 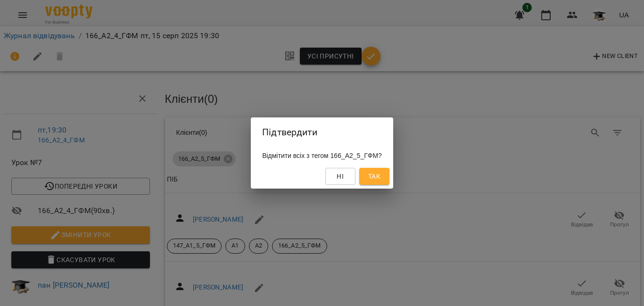 What do you see at coordinates (322, 156) in the screenshot?
I see `div: Відмітити всіх з тегом 166_А2_5_ГФМ?` at bounding box center [322, 156].